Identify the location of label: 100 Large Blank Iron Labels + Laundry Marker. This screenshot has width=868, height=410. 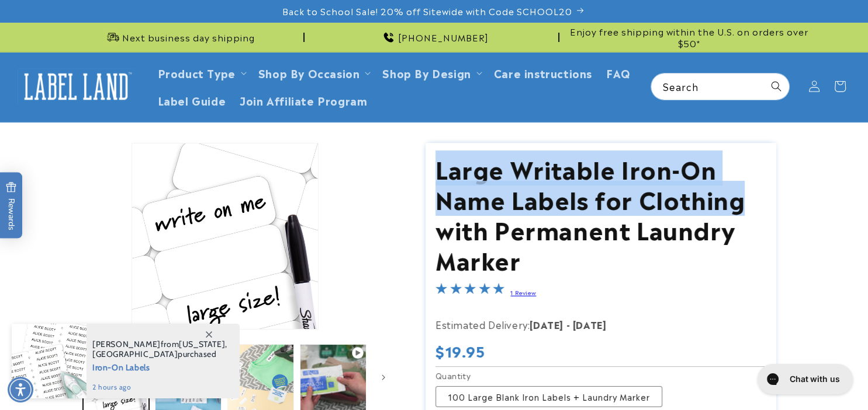
(548, 397).